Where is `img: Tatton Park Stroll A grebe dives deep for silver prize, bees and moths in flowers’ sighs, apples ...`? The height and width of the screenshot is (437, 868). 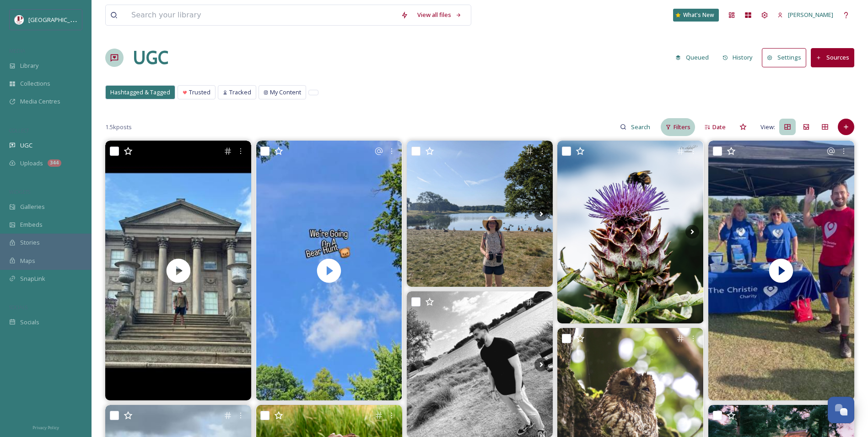 img: Tatton Park Stroll A grebe dives deep for silver prize, bees and moths in flowers’ sighs, apples ... is located at coordinates (630, 232).